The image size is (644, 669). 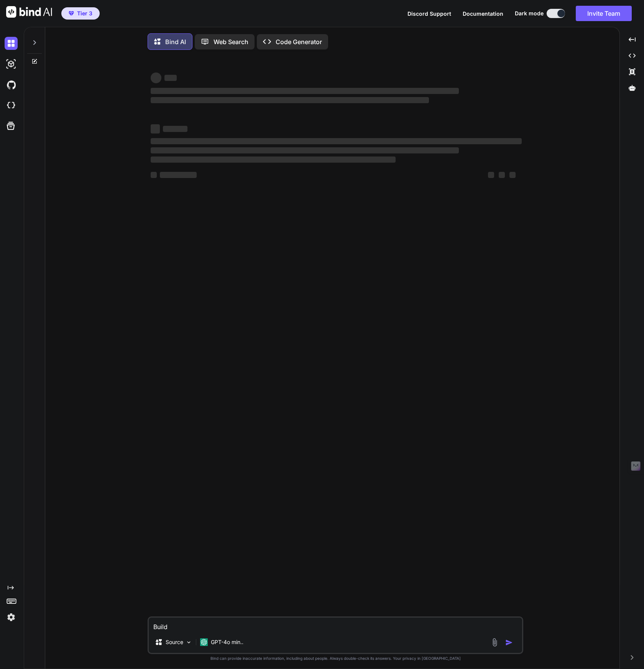 What do you see at coordinates (529, 14) in the screenshot?
I see `span: Dark mode` at bounding box center [529, 14].